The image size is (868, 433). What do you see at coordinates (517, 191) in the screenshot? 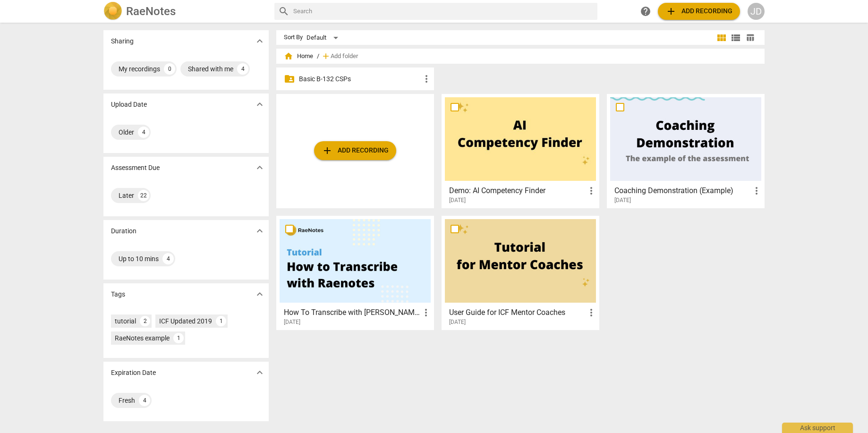
I see `h3: Demo: AI Competency Finder` at bounding box center [517, 191].